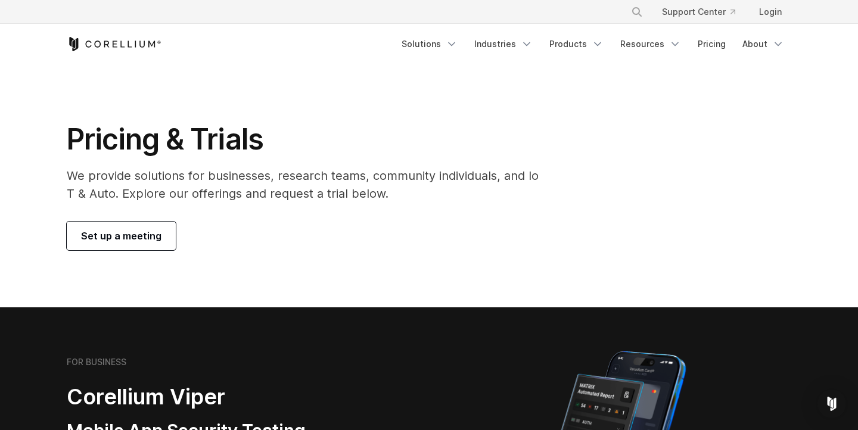 The height and width of the screenshot is (430, 858). What do you see at coordinates (770, 12) in the screenshot?
I see `a: Login` at bounding box center [770, 12].